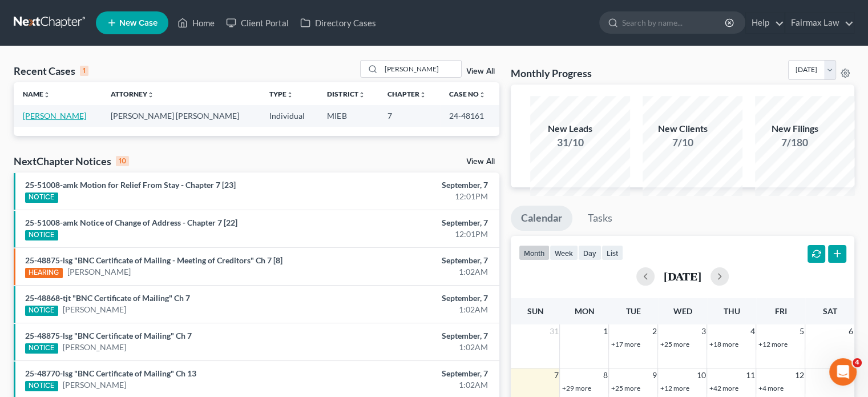 Image resolution: width=868 pixels, height=397 pixels. What do you see at coordinates (683, 128) in the screenshot?
I see `div: New Clients` at bounding box center [683, 128].